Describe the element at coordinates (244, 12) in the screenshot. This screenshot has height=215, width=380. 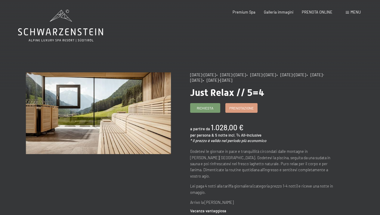
I see `a: Premium Spa` at that location.